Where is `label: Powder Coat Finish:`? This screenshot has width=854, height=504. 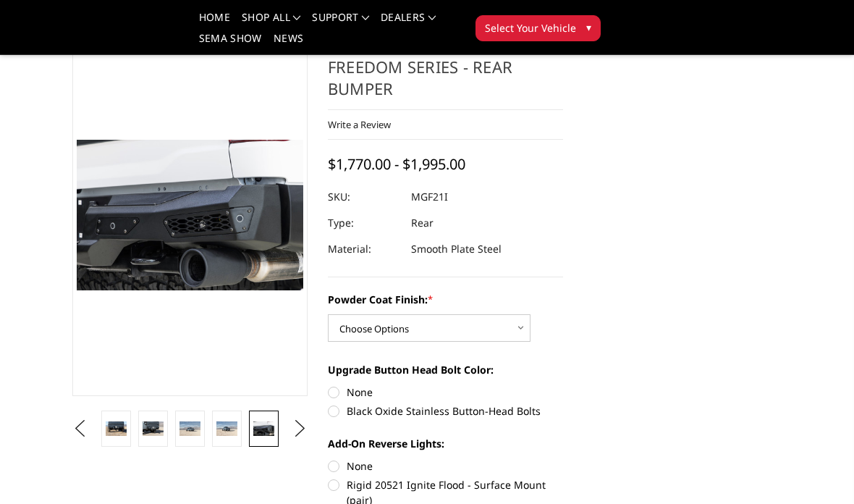 label: Powder Coat Finish: is located at coordinates (445, 299).